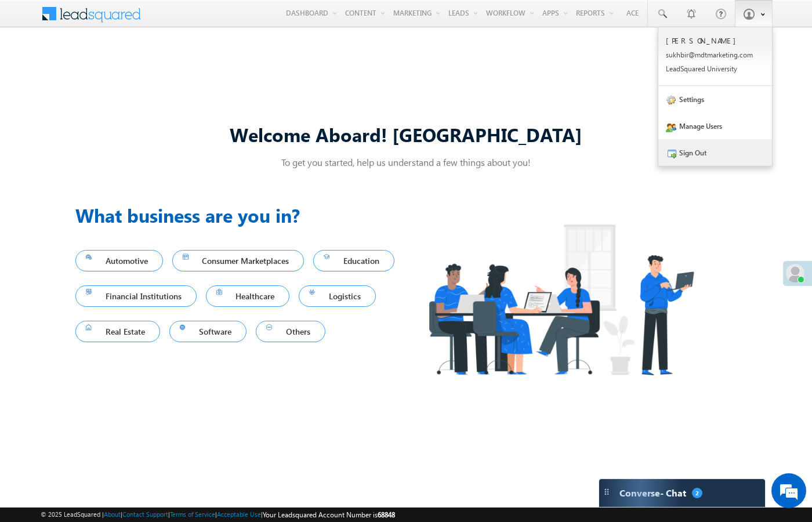 The height and width of the screenshot is (522, 812). I want to click on span: Consumer Marketplaces, so click(238, 261).